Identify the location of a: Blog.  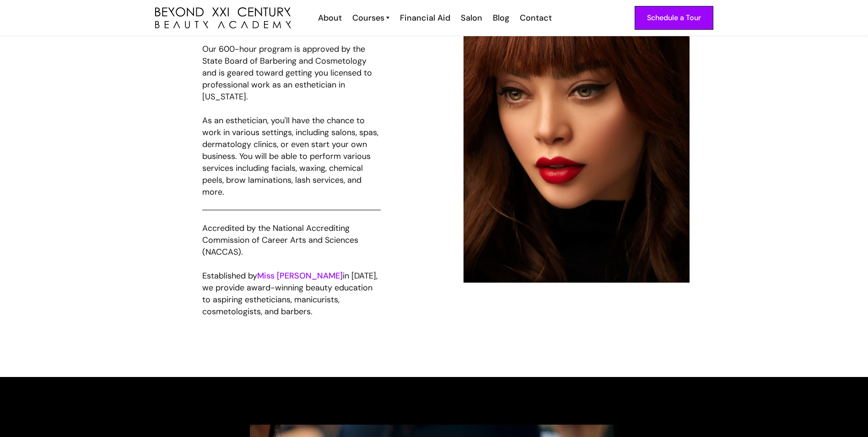
(500, 18).